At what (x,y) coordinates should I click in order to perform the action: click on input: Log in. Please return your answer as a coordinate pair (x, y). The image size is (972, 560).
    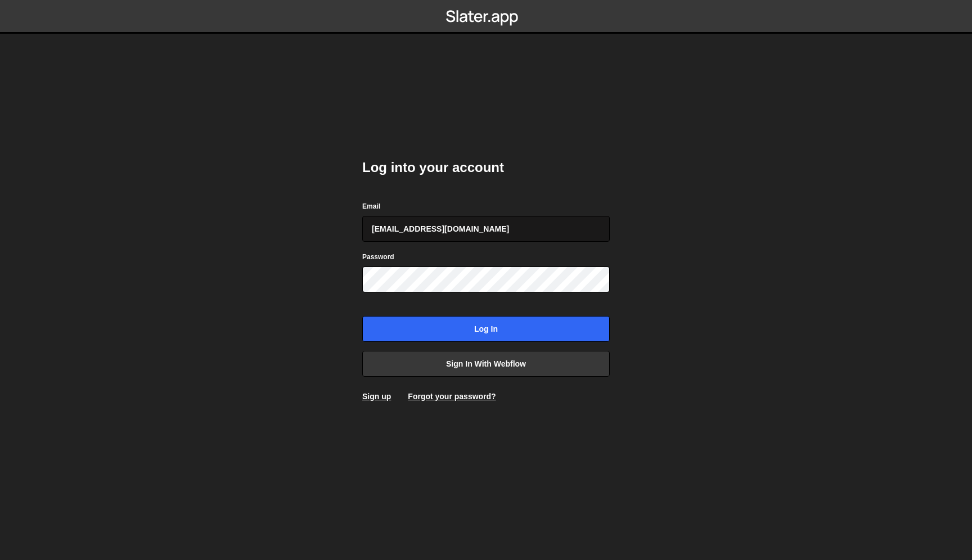
    Looking at the image, I should click on (486, 329).